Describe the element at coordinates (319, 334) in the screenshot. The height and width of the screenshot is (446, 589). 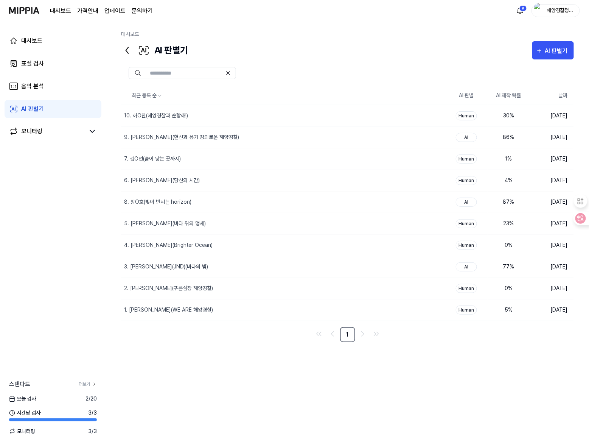
I see `a: Go to first page` at that location.